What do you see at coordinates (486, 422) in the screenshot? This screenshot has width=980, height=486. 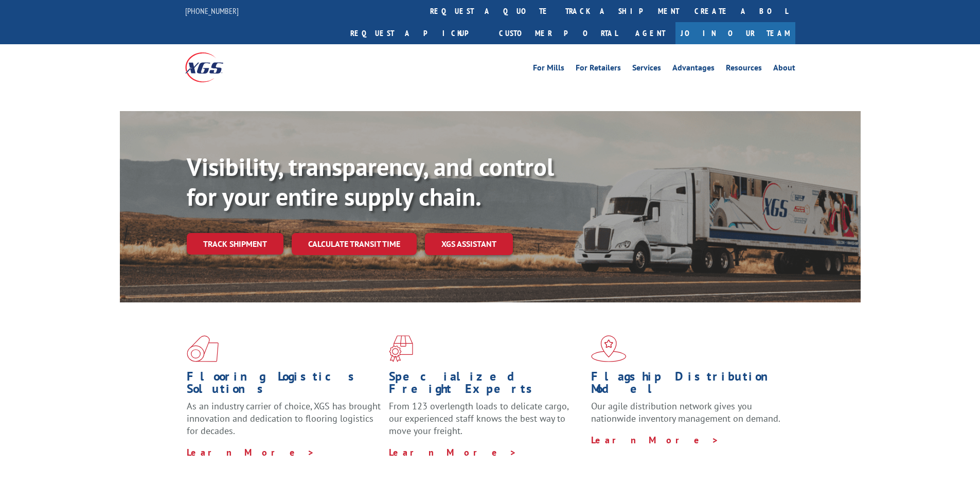 I see `p: From 123 overlength loads to delicate cargo, our experienced staff knows the best way to move you...` at bounding box center [486, 422].